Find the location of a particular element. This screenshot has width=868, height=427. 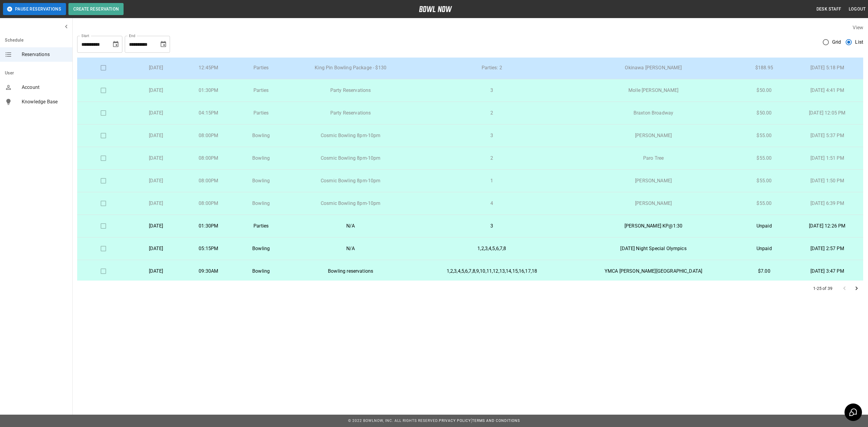

span: Knowledge Base is located at coordinates (45, 102).